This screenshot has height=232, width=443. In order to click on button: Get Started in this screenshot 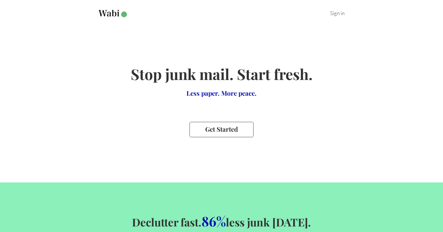, I will do `click(221, 129)`.